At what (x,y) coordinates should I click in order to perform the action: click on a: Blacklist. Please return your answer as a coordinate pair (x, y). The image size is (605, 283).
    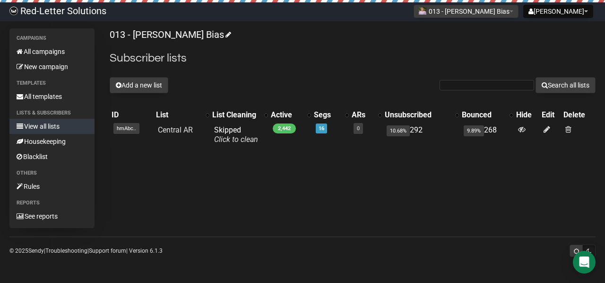
    Looking at the image, I should click on (52, 156).